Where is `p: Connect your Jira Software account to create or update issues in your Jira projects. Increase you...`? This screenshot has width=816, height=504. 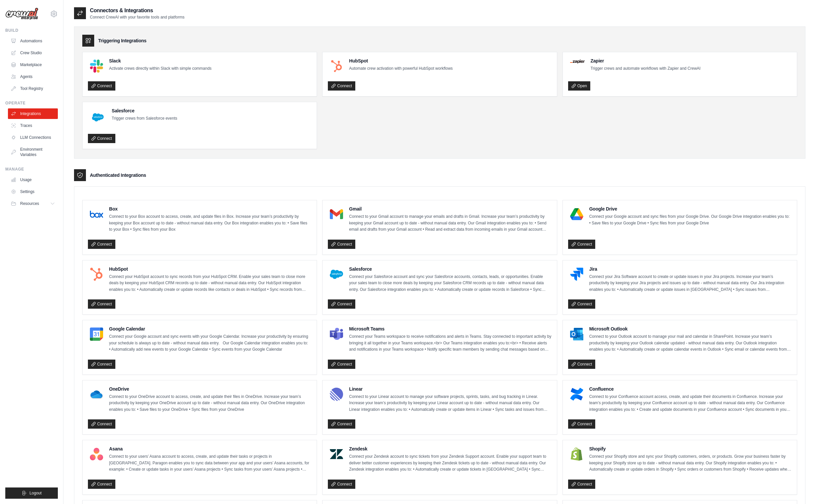
p: Connect your Jira Software account to create or update issues in your Jira projects. Increase you... is located at coordinates (691, 283).